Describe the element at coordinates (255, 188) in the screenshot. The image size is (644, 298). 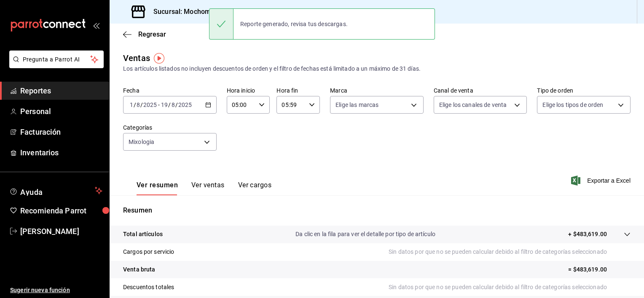
I see `button: Ver cargos` at that location.